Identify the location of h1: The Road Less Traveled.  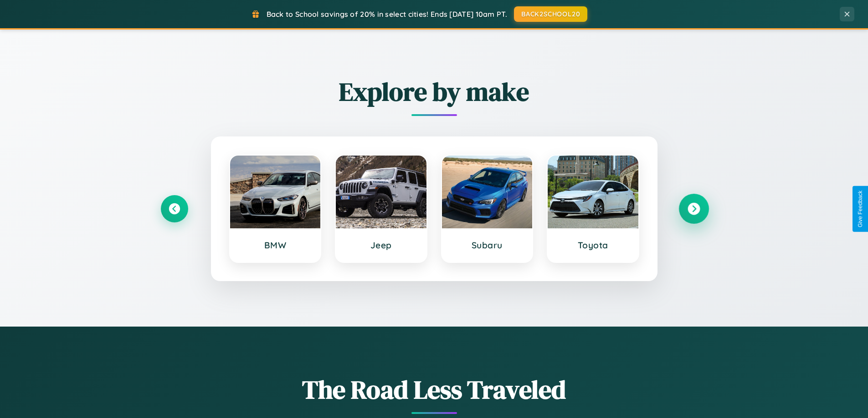
(434, 389).